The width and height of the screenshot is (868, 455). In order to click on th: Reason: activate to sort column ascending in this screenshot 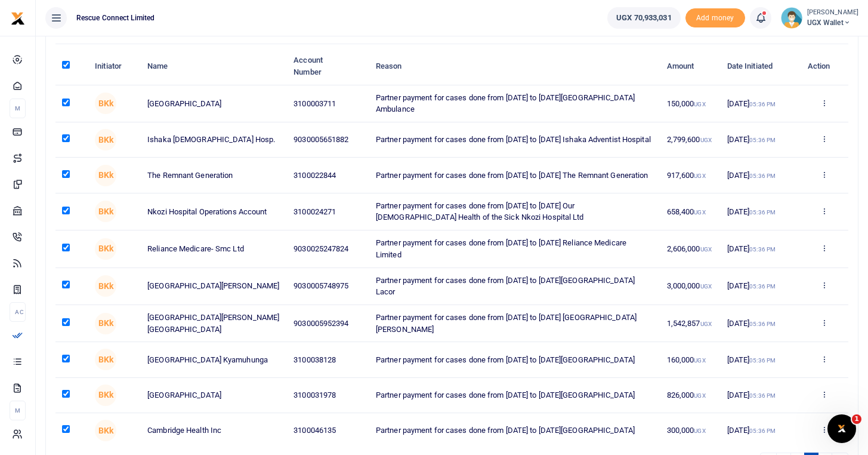, I will do `click(515, 66)`.